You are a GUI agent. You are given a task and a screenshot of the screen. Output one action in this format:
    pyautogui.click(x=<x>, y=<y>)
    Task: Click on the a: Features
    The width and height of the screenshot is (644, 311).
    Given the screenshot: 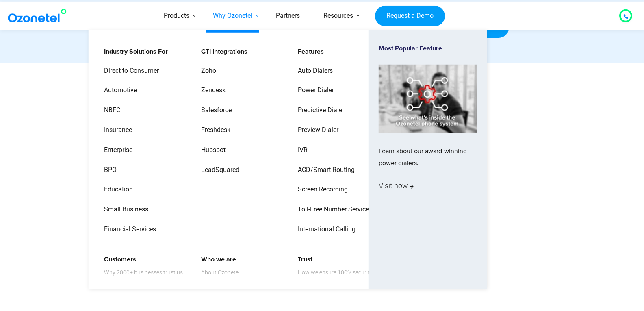 What is the action you would take?
    pyautogui.click(x=309, y=52)
    